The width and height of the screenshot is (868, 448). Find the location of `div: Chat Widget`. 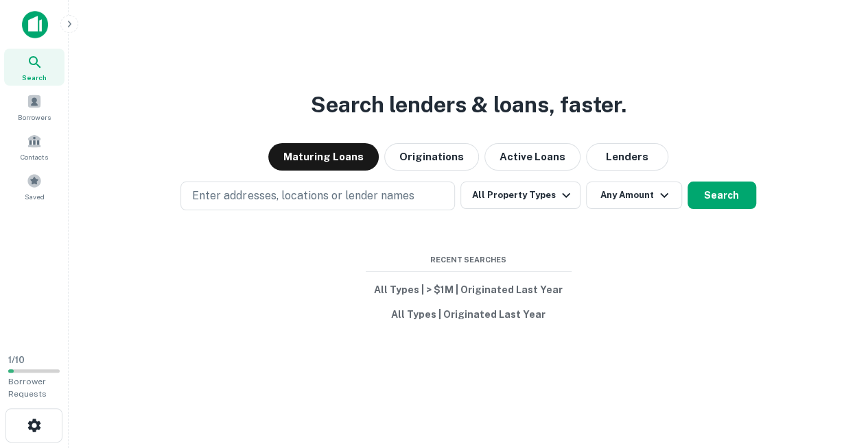

div: Chat Widget is located at coordinates (834, 372).